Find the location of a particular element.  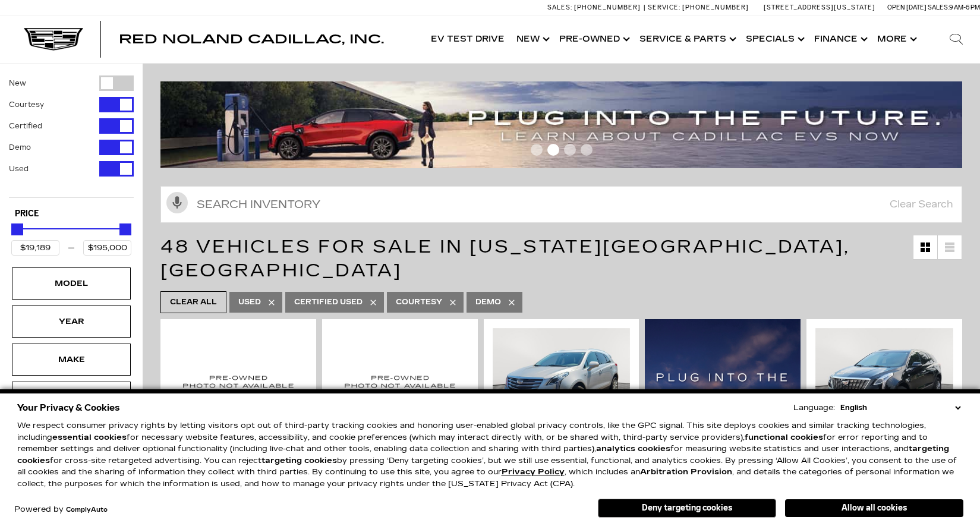

span: Go to slide 2 is located at coordinates (553, 150).